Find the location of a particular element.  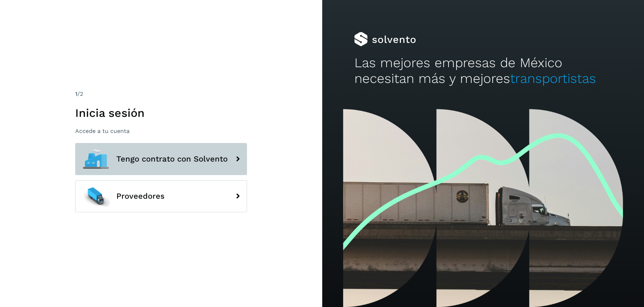

span: Tengo contrato con Solvento is located at coordinates (172, 159).